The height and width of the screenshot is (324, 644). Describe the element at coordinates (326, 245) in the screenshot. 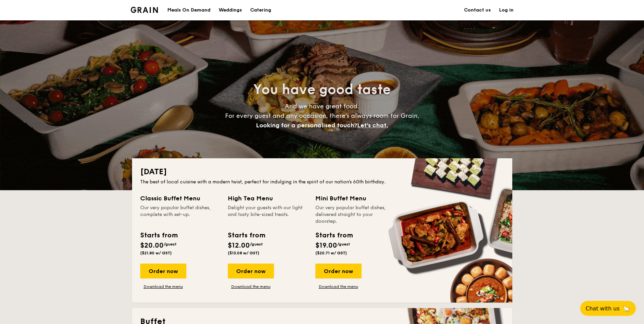

I see `span: $19.00` at that location.